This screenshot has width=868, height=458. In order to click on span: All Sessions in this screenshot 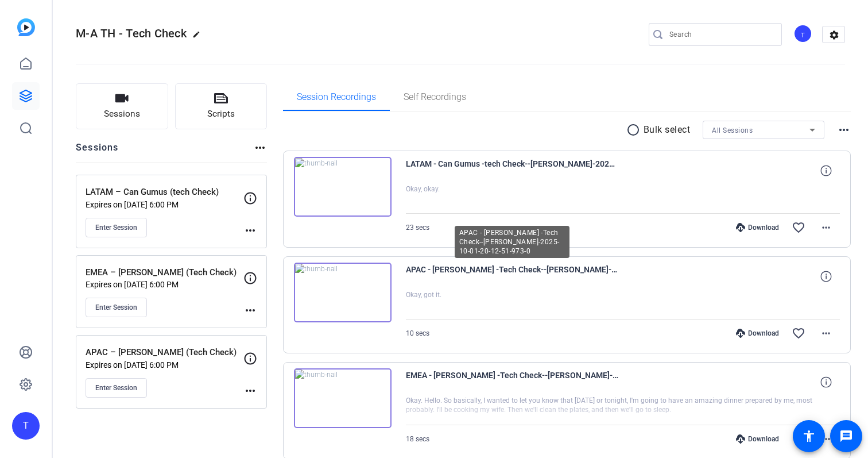, I will do `click(731, 130)`.